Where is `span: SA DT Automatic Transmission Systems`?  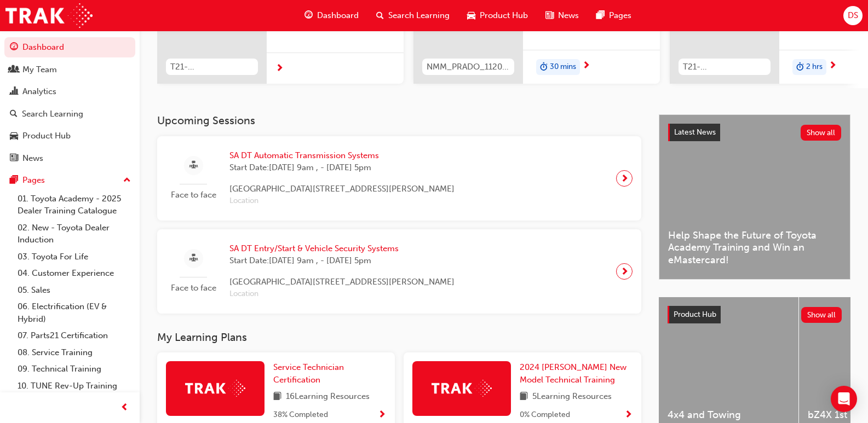 span: SA DT Automatic Transmission Systems is located at coordinates (342, 155).